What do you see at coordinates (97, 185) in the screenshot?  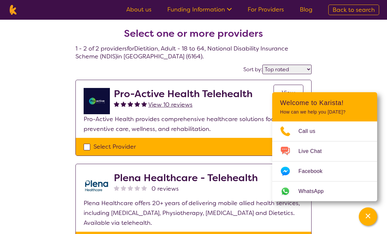 I see `img: qwv9egg5taowukv2xnze.png` at bounding box center [97, 185].